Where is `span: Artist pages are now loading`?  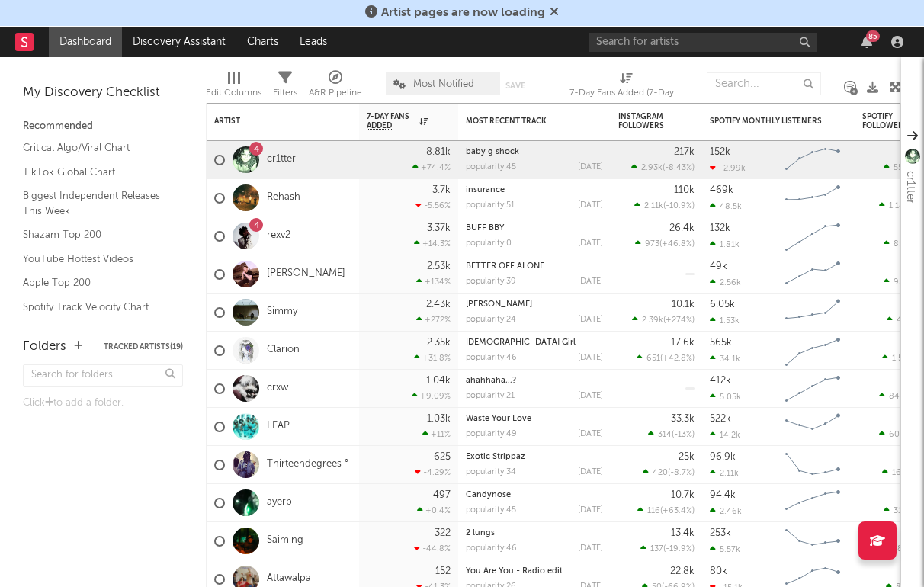
span: Artist pages are now loading is located at coordinates (463, 13).